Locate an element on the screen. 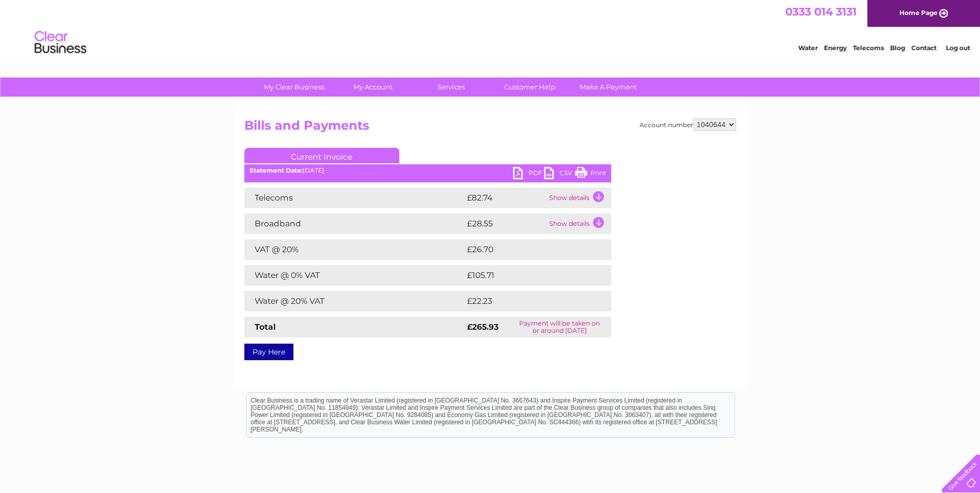 The height and width of the screenshot is (493, 980). a: Current Invoice is located at coordinates (322, 156).